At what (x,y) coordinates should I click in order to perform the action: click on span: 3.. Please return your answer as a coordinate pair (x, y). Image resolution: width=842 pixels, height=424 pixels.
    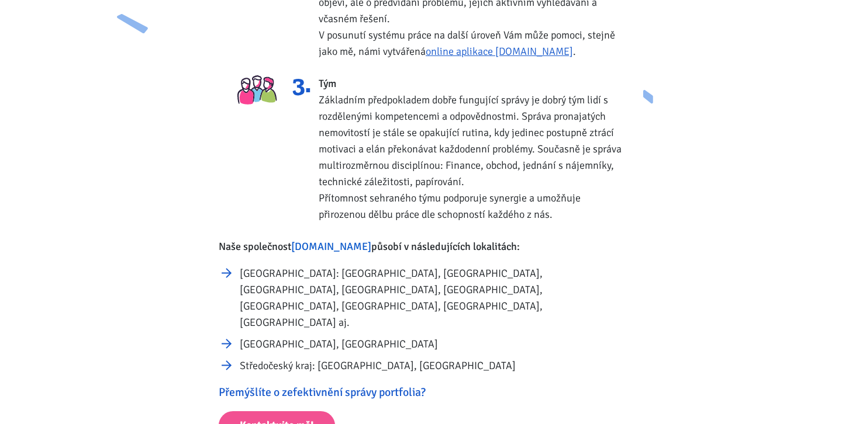
    Looking at the image, I should click on (299, 84).